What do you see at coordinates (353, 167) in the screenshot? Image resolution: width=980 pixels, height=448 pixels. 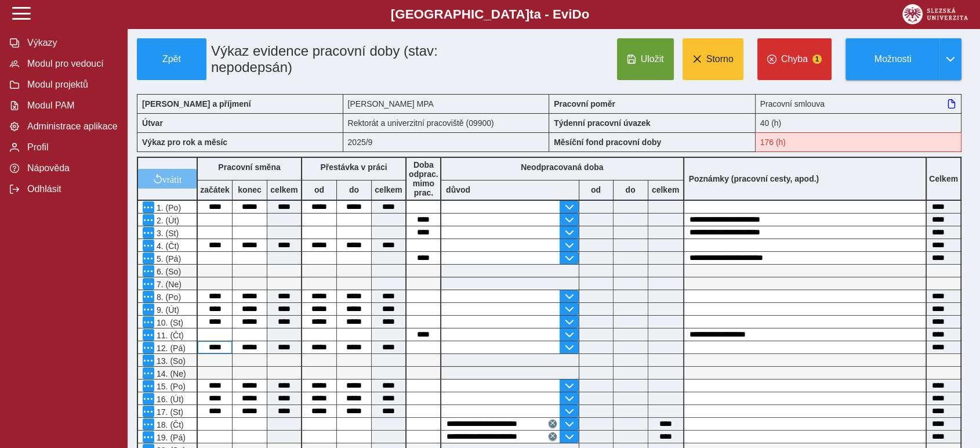 I see `b: Přestávka v práci` at bounding box center [353, 167].